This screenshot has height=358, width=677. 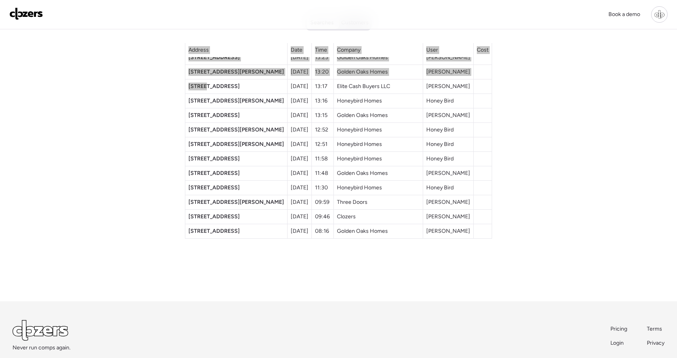 What do you see at coordinates (322, 173) in the screenshot?
I see `span: 11:48` at bounding box center [322, 173].